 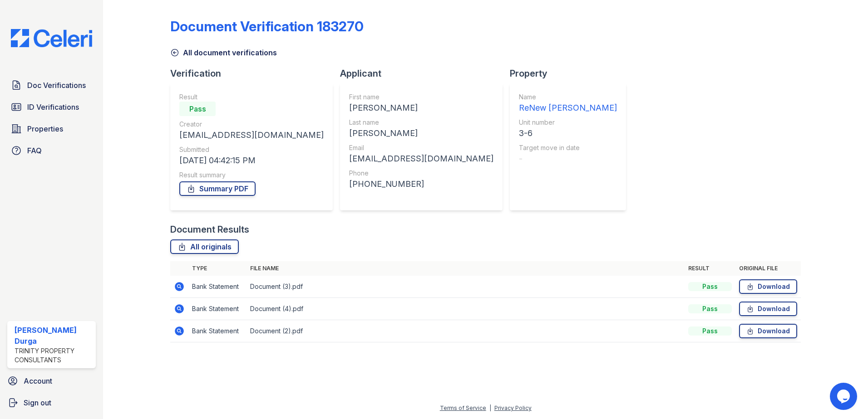 I want to click on span: Account, so click(x=38, y=381).